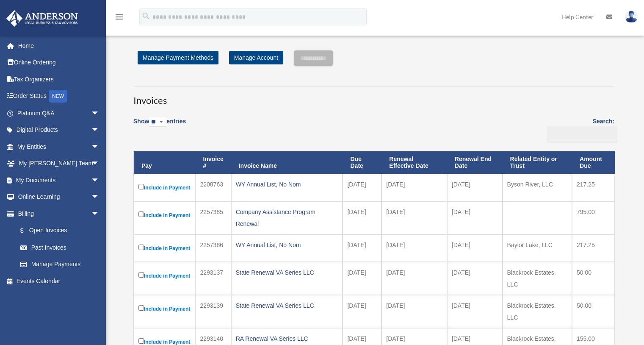  What do you see at coordinates (59, 96) in the screenshot?
I see `a: Order StatusNEW` at bounding box center [59, 96].